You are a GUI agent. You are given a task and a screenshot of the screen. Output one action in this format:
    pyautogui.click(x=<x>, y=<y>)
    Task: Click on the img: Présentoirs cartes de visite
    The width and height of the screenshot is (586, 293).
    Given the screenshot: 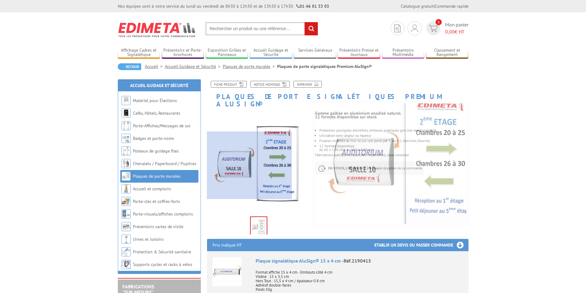 What is the action you would take?
    pyautogui.click(x=126, y=227)
    